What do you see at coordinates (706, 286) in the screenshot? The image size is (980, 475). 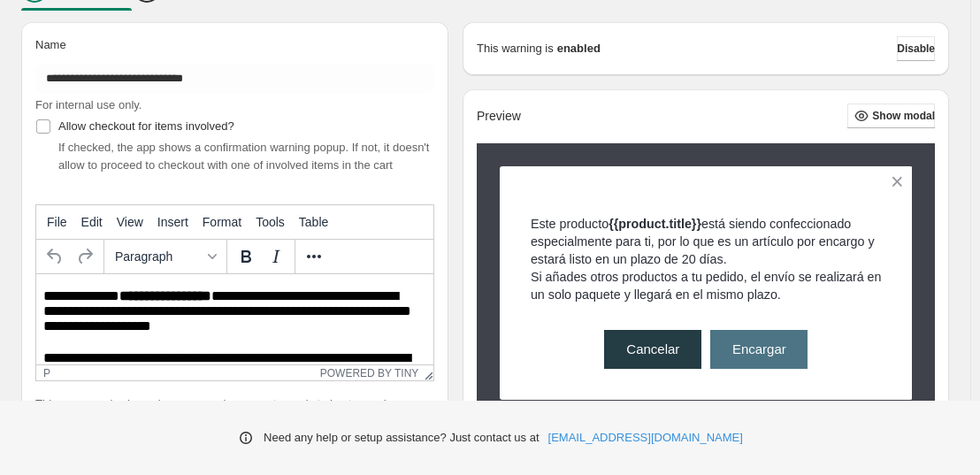 I see `p: Si añades otros productos a tu pedido, el envío se realizará en un solo paquete y llegará en el m...` at bounding box center [706, 286].